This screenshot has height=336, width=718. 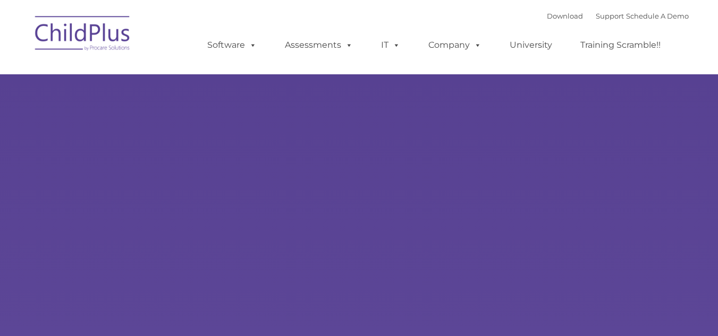 What do you see at coordinates (83, 35) in the screenshot?
I see `img: ChildPlus by Procare Solutions` at bounding box center [83, 35].